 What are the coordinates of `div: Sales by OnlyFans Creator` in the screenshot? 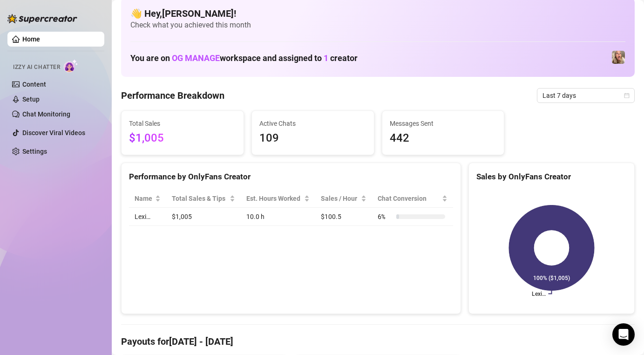 It's located at (551, 176).